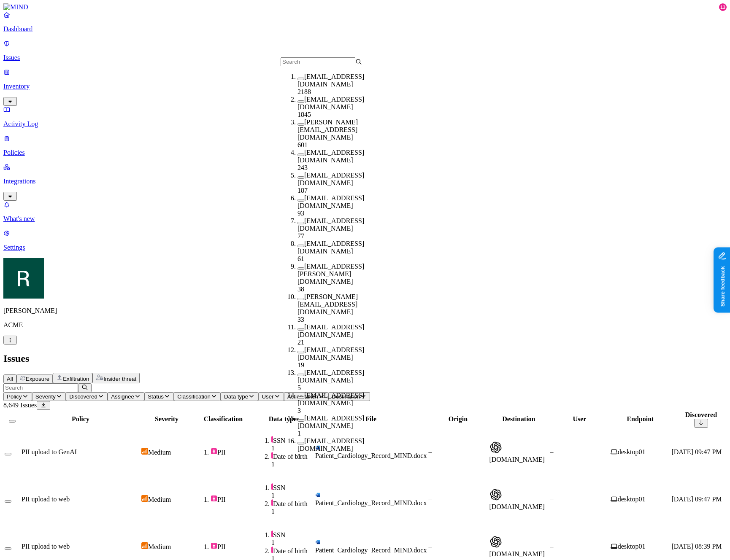 Image resolution: width=730 pixels, height=560 pixels. What do you see at coordinates (519, 419) in the screenshot?
I see `div: Destination` at bounding box center [519, 419].